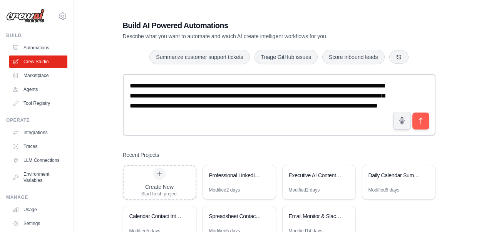 The width and height of the screenshot is (484, 232). Describe the element at coordinates (200, 57) in the screenshot. I see `button: Summarize customer support tickets` at that location.